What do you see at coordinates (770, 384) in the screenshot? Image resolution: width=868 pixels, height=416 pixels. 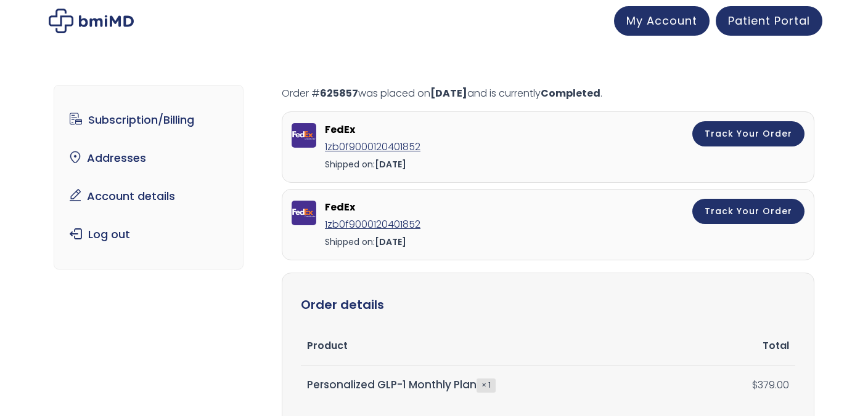 I see `bdi: 379.00` at bounding box center [770, 384].